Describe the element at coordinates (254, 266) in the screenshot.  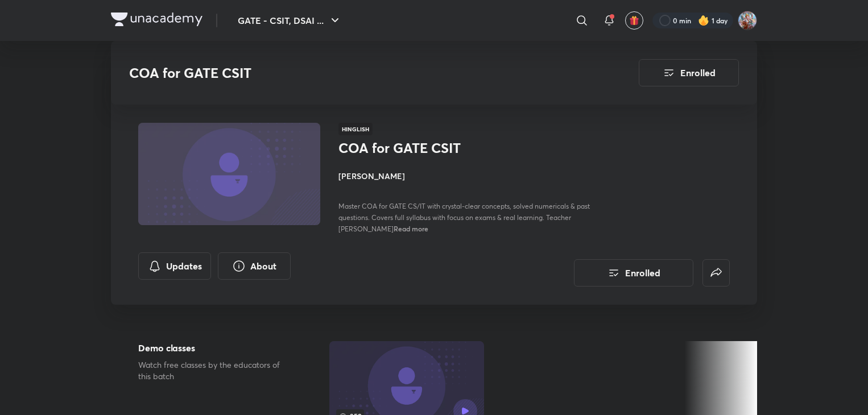
I see `button: About` at that location.